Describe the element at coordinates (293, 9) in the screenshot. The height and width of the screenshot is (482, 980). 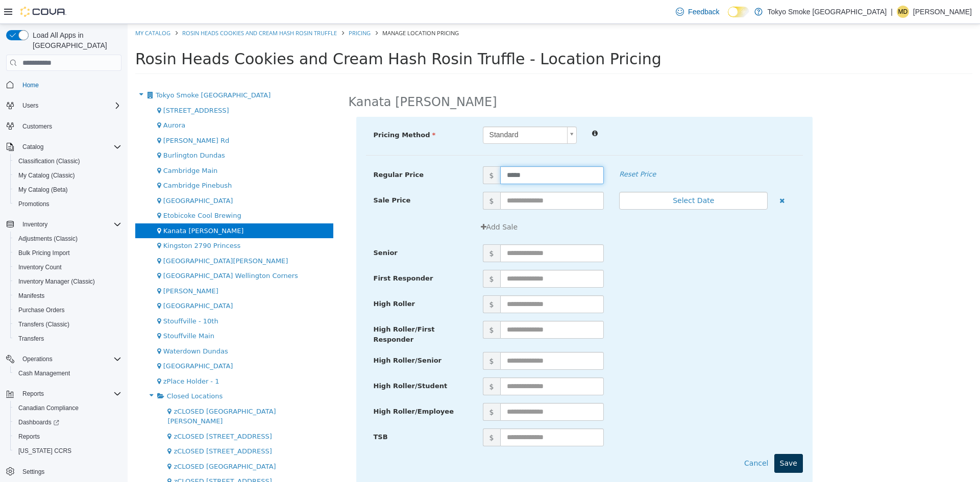
I see `span: Manage Location Pricing` at that location.